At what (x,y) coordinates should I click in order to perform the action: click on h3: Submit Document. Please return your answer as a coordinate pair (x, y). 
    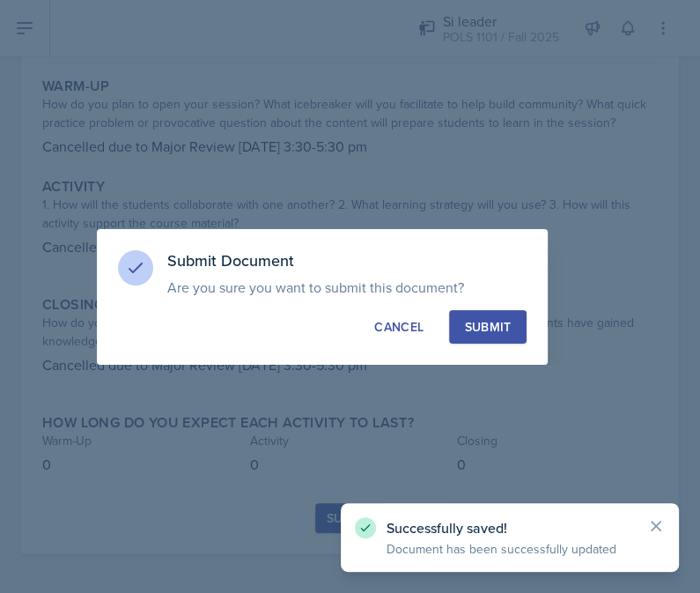
    Looking at the image, I should click on (348, 260).